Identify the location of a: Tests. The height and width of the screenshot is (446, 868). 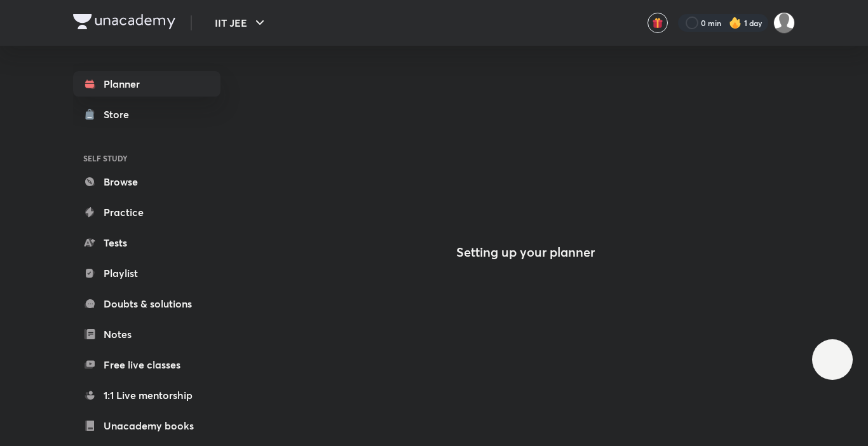
(147, 242).